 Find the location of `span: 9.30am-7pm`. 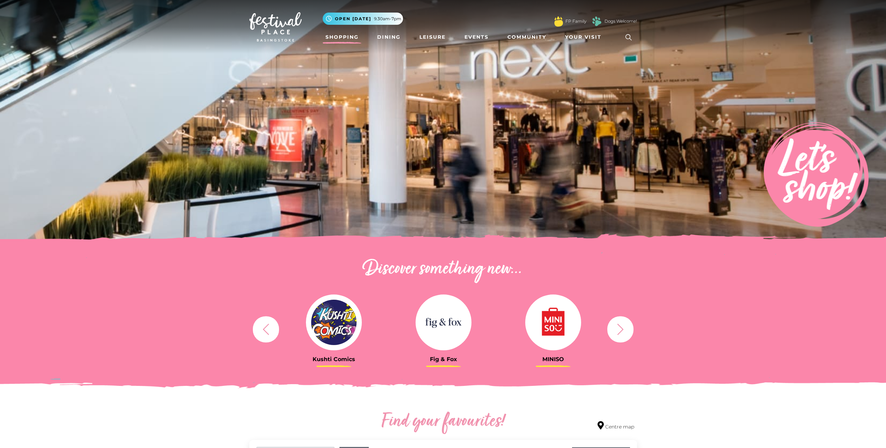

span: 9.30am-7pm is located at coordinates (388, 19).